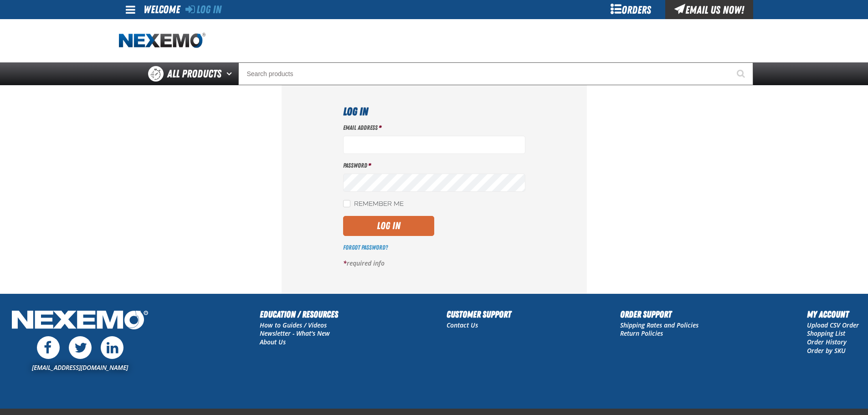  What do you see at coordinates (659, 315) in the screenshot?
I see `h2: Order Support` at bounding box center [659, 315].